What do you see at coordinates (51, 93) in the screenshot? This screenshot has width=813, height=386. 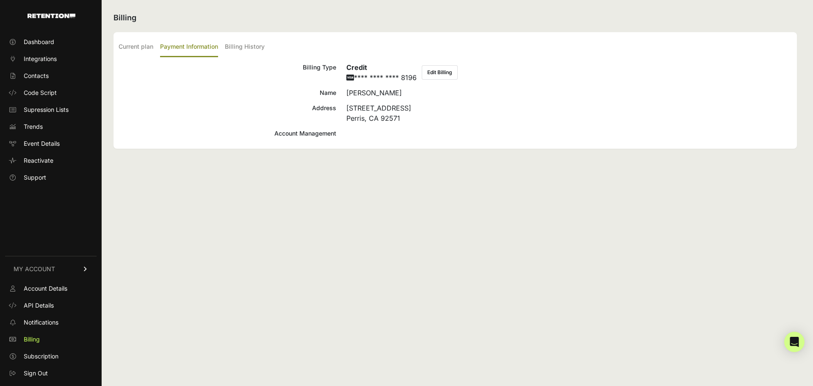 I see `a: Code Script` at bounding box center [51, 93].